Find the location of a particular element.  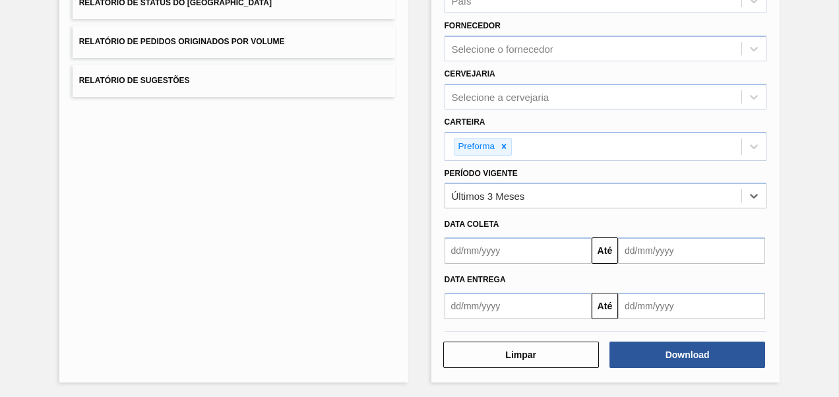

span: Relatório de Pedidos Originados por Volume is located at coordinates (182, 42).